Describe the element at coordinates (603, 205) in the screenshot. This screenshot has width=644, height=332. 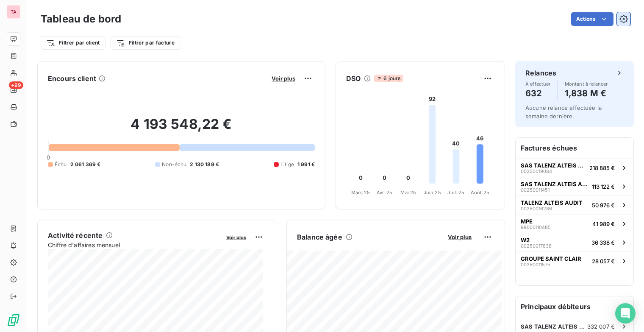
I see `span: 50 976 €` at that location.